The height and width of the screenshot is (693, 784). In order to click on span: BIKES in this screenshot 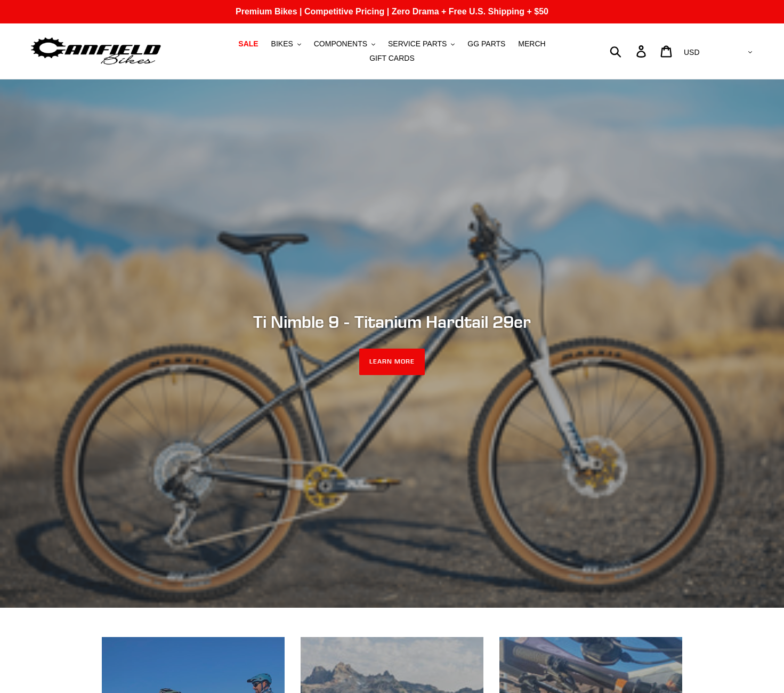, I will do `click(282, 43)`.